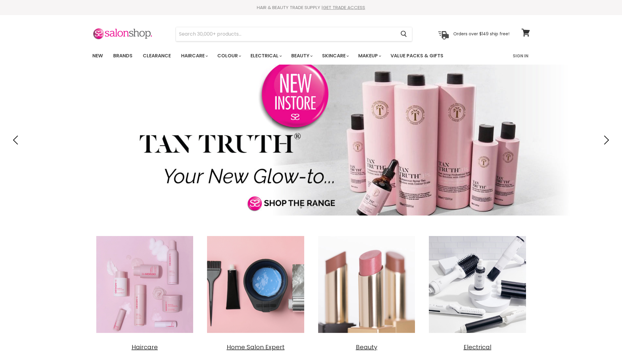 The width and height of the screenshot is (622, 364). Describe the element at coordinates (367, 292) in the screenshot. I see `a: Beauty Beauty` at that location.